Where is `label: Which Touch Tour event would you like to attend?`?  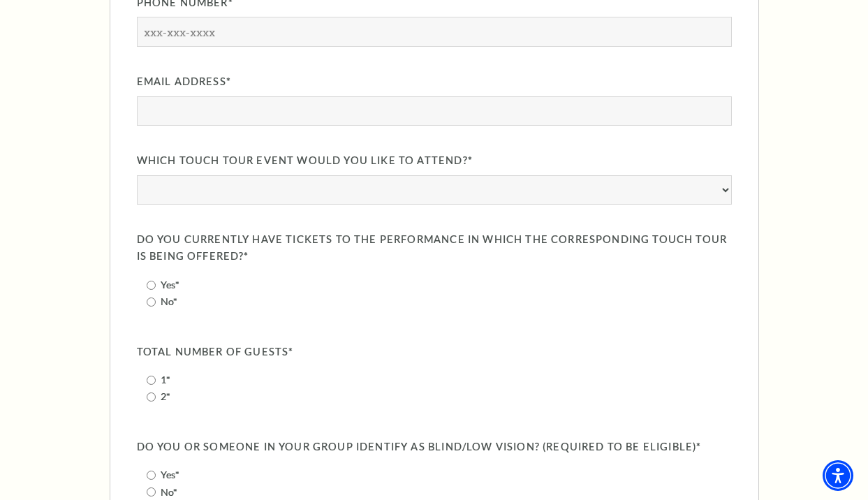
label: Which Touch Tour event would you like to attend? is located at coordinates (434, 161).